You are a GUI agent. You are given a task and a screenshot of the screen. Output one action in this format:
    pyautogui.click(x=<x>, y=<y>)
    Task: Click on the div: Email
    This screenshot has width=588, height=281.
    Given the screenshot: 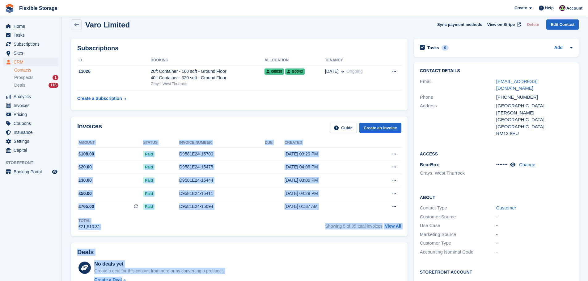 What is the action you would take?
    pyautogui.click(x=458, y=85)
    